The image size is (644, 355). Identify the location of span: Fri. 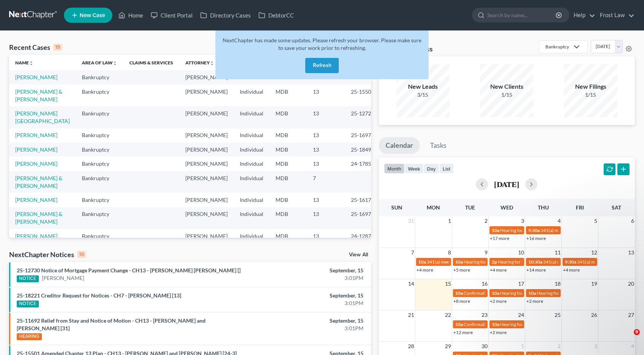
(580, 207).